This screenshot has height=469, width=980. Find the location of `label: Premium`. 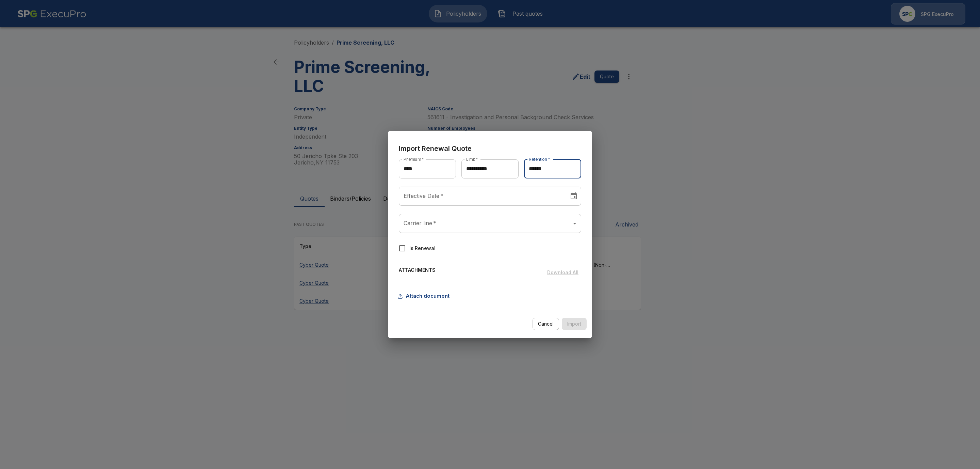

label: Premium is located at coordinates (413, 159).